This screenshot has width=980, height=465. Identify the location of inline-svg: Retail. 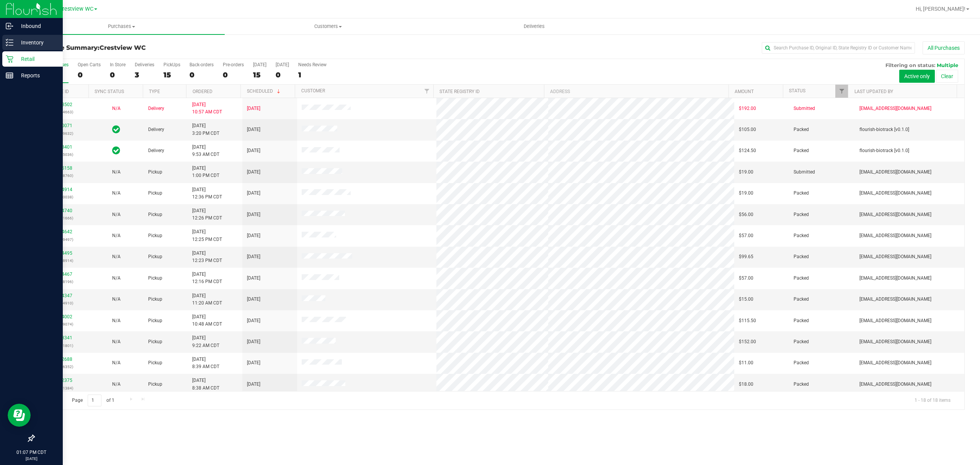
(9, 59).